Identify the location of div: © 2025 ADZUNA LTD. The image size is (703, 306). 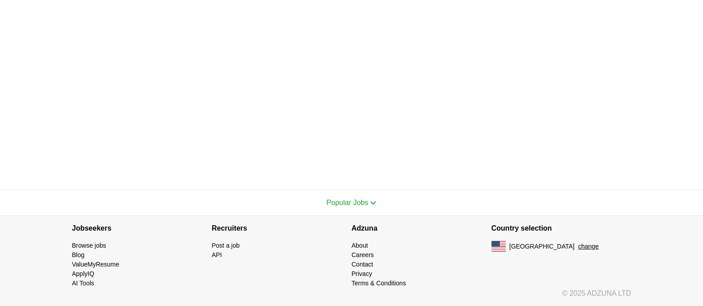
(352, 297).